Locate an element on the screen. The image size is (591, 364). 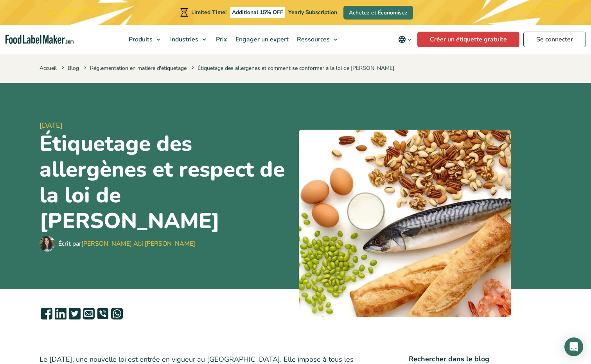
div: Écrit par is located at coordinates (127, 244).